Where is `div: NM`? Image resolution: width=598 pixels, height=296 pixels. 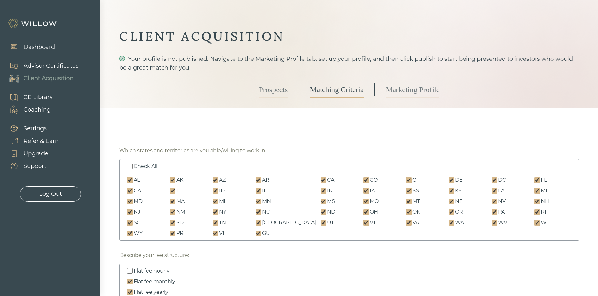
div: NM is located at coordinates (181, 212).